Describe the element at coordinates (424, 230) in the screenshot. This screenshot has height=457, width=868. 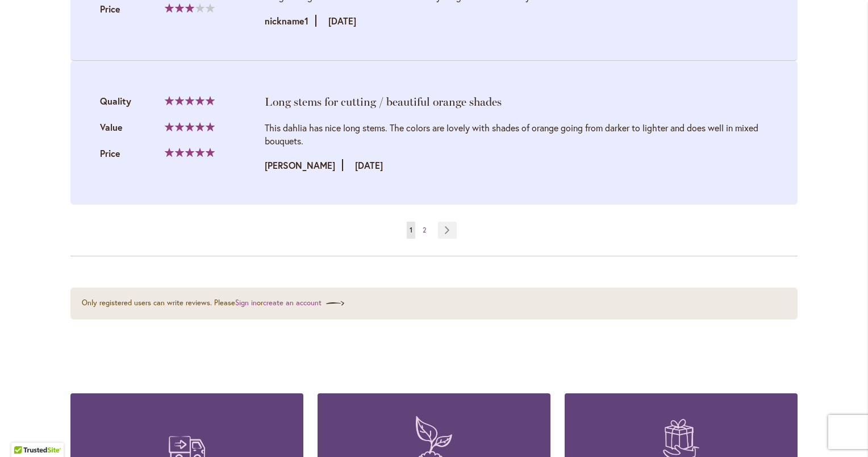
I see `a: 2` at that location.